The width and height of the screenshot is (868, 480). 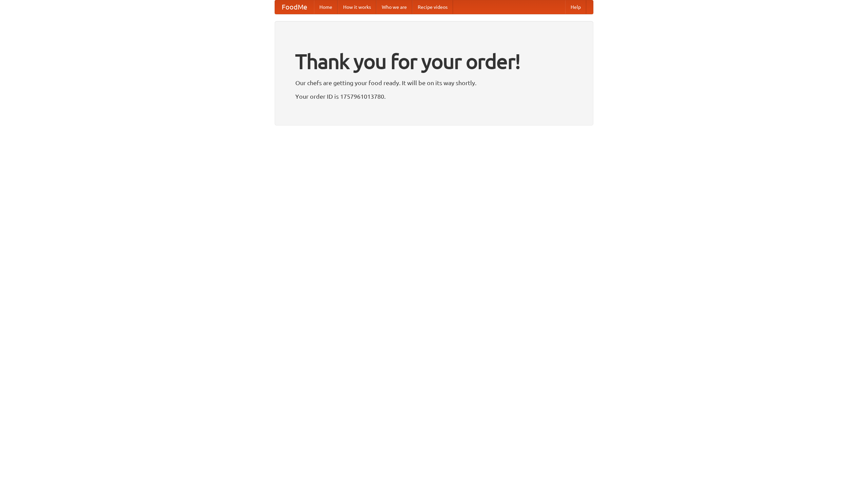 What do you see at coordinates (326, 7) in the screenshot?
I see `a: Home` at bounding box center [326, 7].